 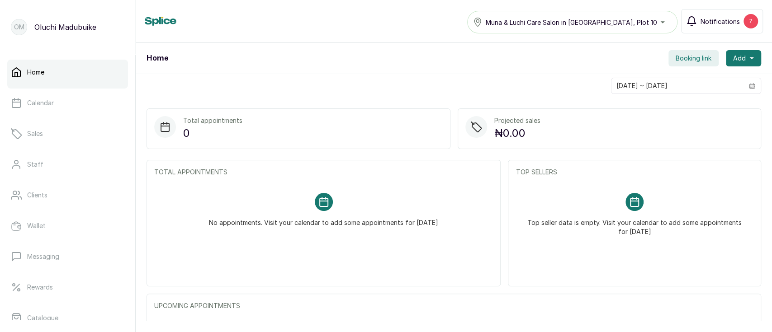 What do you see at coordinates (743, 58) in the screenshot?
I see `button: Add` at bounding box center [743, 58].